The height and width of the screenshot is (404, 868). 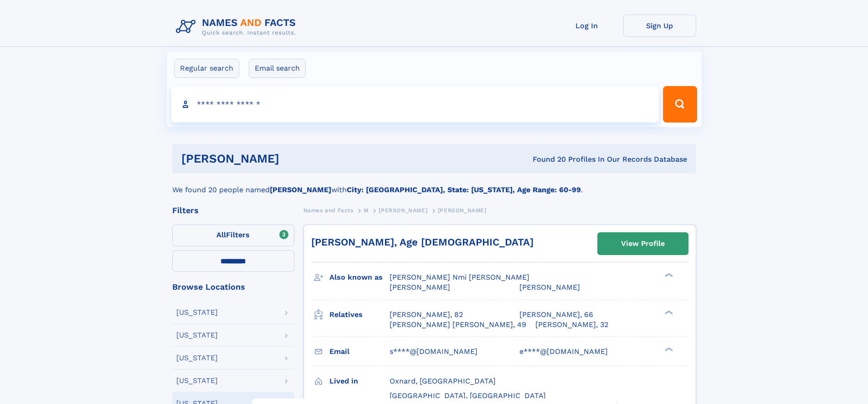 What do you see at coordinates (415, 104) in the screenshot?
I see `input: search input` at bounding box center [415, 104].